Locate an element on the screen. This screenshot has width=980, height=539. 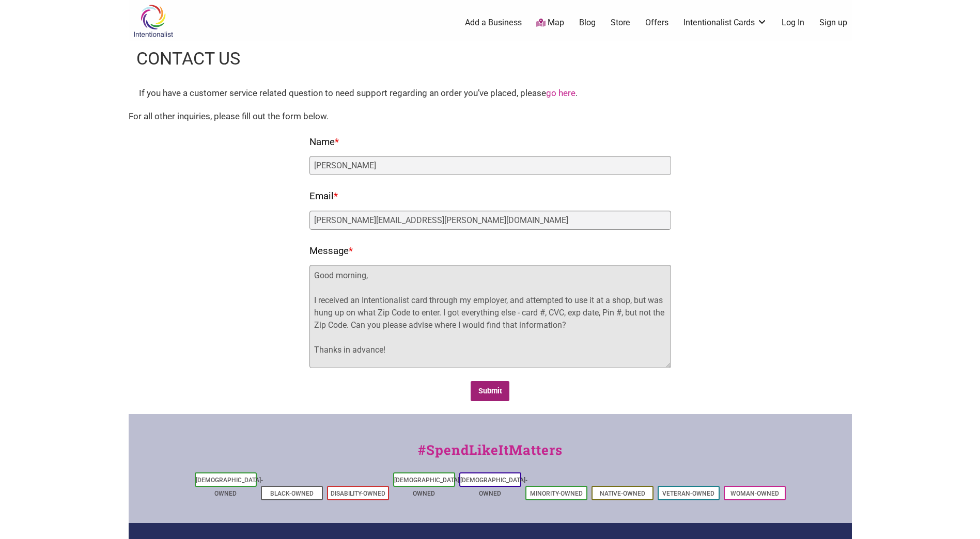
a: Disability-Owned is located at coordinates (359, 494).